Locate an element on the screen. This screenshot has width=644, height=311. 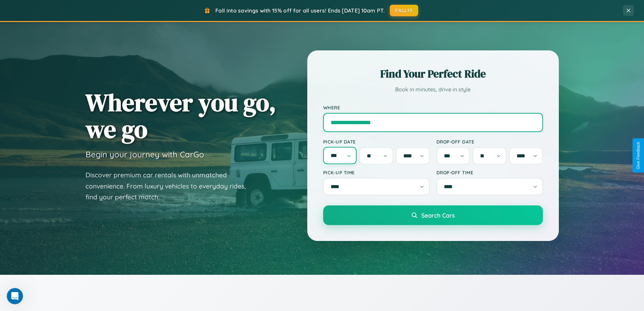
label: Pick-up Time is located at coordinates (376, 172).